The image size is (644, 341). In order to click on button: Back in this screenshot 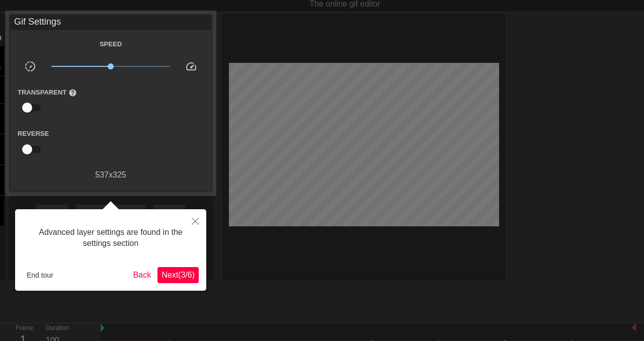, I will do `click(143, 275)`.